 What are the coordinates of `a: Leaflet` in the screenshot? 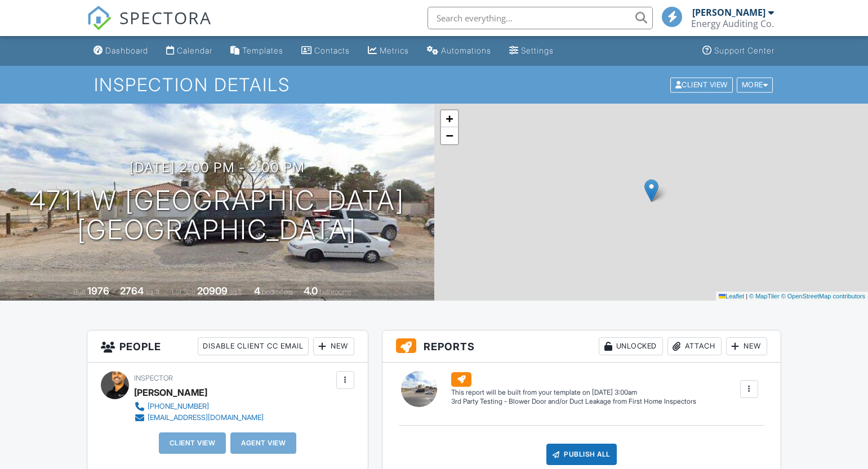 It's located at (731, 296).